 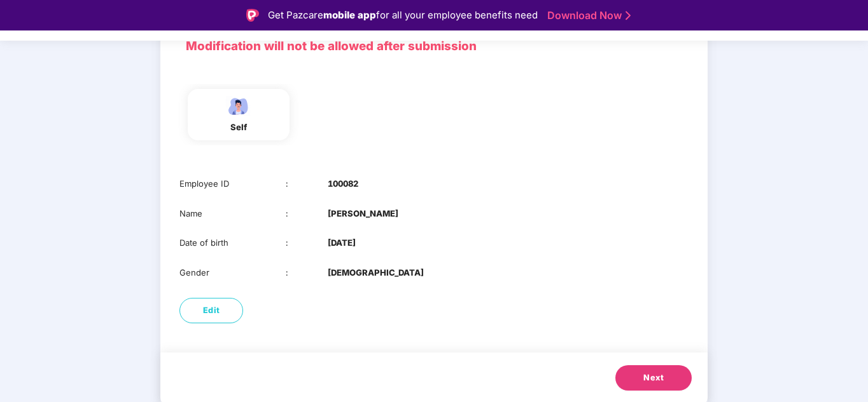 What do you see at coordinates (434, 46) in the screenshot?
I see `p: Modification will not be allowed after submission` at bounding box center [434, 46].